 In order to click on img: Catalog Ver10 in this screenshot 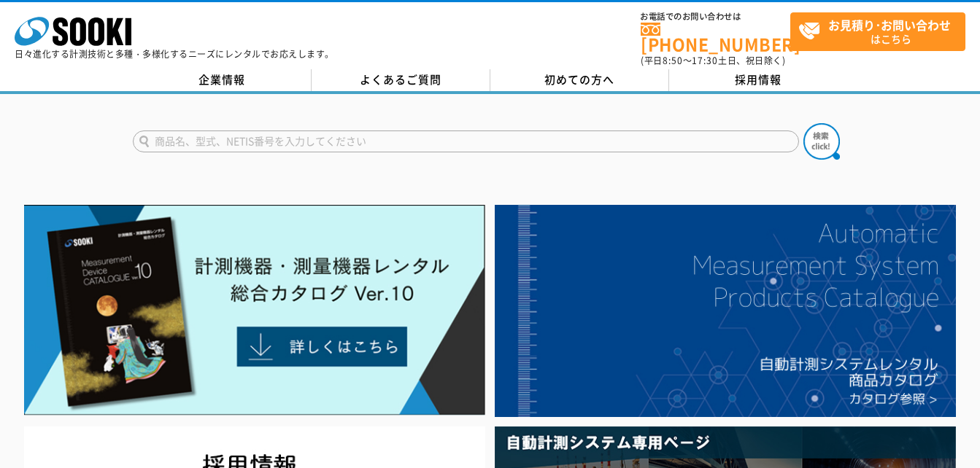, I will do `click(254, 310)`.